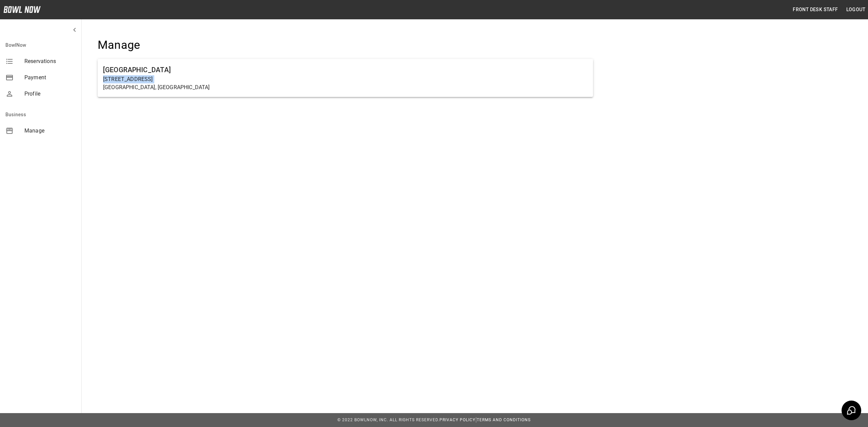 This screenshot has height=427, width=868. What do you see at coordinates (51, 94) in the screenshot?
I see `span: Profile` at bounding box center [51, 94].